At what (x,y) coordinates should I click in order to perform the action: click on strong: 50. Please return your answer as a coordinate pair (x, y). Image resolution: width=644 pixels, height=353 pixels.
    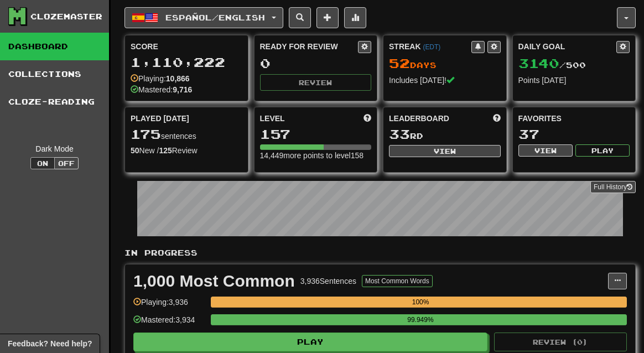
    Looking at the image, I should click on (135, 150).